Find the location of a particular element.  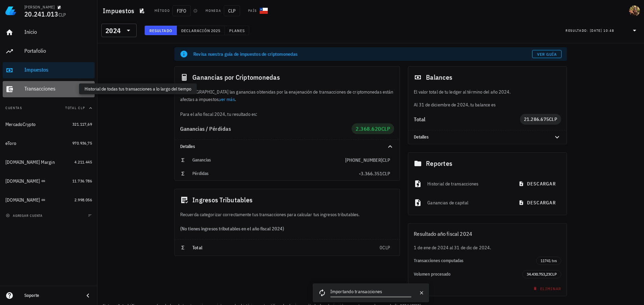

a: Impuestos is located at coordinates (49, 70).